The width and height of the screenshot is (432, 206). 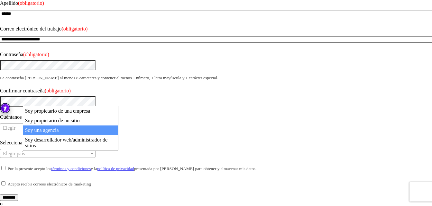 What do you see at coordinates (70, 143) in the screenshot?
I see `li: Soy desarrollador web/administrador de sitios` at bounding box center [70, 143].